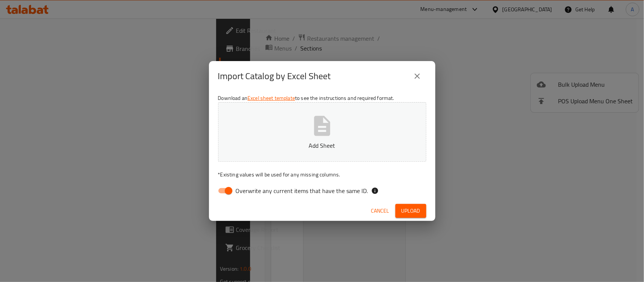  I want to click on p: Existing values will be used for any missing columns., so click(322, 175).